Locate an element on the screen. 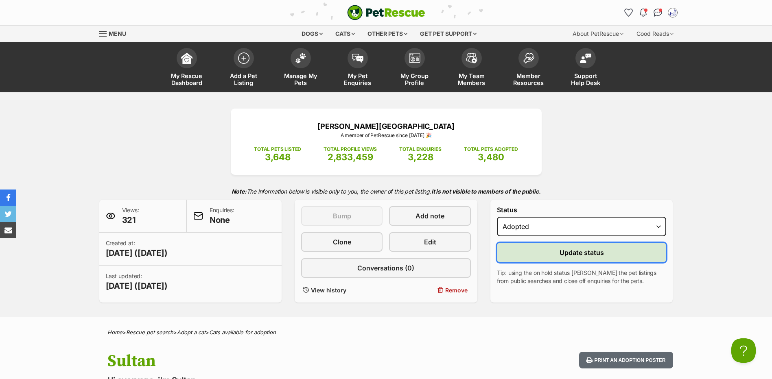 This screenshot has width=772, height=379. span: My Pet Enquiries is located at coordinates (358, 79).